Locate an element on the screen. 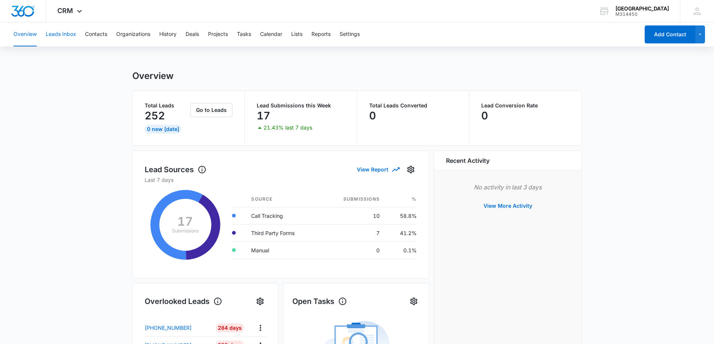 The image size is (714, 344). p: Lead Submissions this Week is located at coordinates (301, 106).